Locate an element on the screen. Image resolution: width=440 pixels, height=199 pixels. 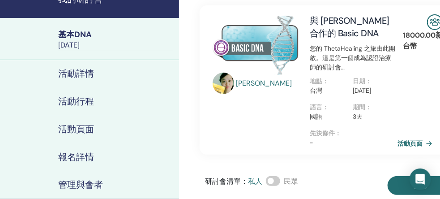
font: 國語 is located at coordinates (316, 116).